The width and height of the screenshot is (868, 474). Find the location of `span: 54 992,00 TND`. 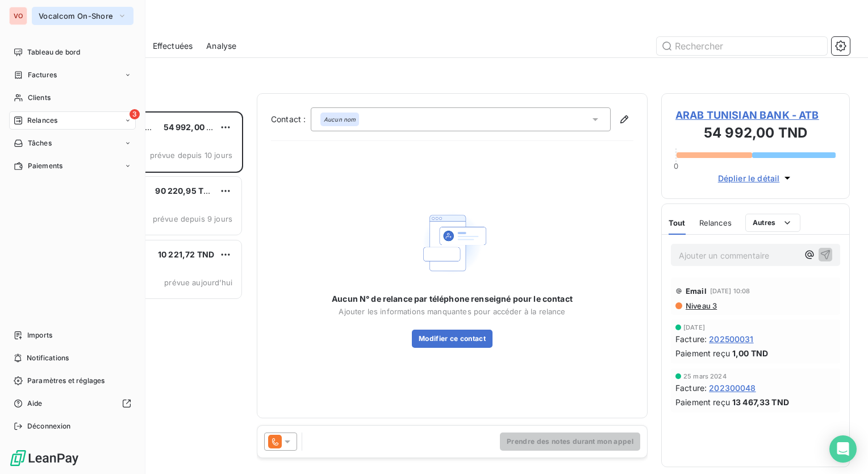

span: 54 992,00 TND is located at coordinates (194, 127).